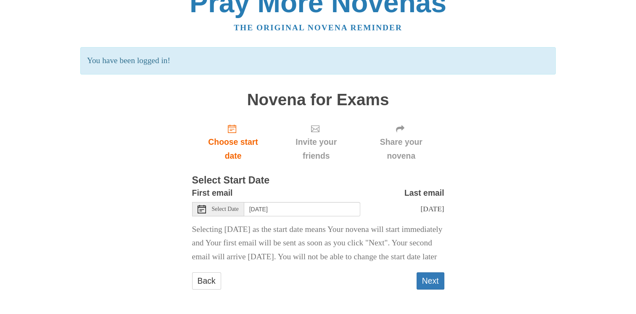 The image size is (636, 314). What do you see at coordinates (233, 149) in the screenshot?
I see `span: Choose start date` at bounding box center [233, 149].